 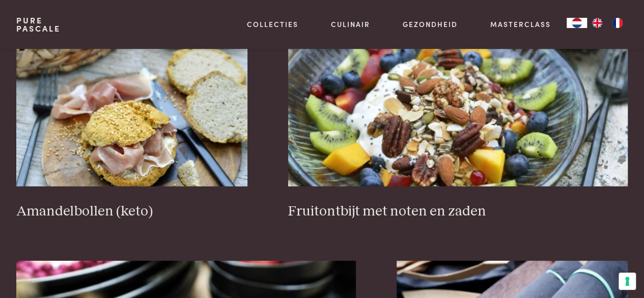 I want to click on div: Language, so click(x=577, y=23).